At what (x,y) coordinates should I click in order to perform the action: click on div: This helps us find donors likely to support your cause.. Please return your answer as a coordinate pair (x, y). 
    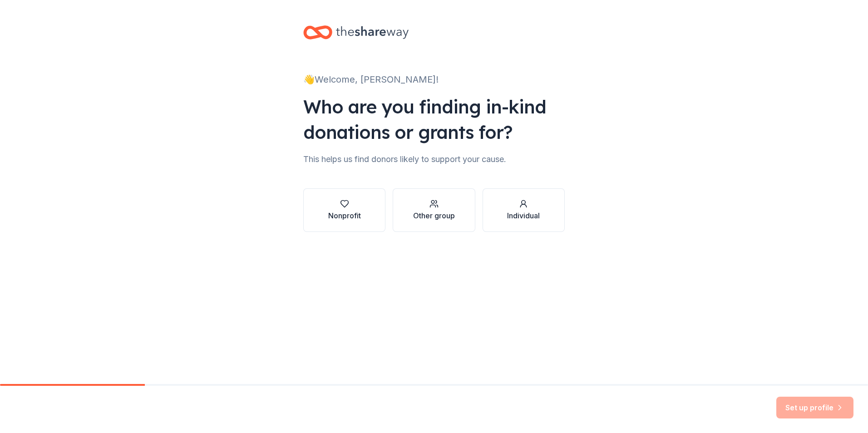
    Looking at the image, I should click on (434, 159).